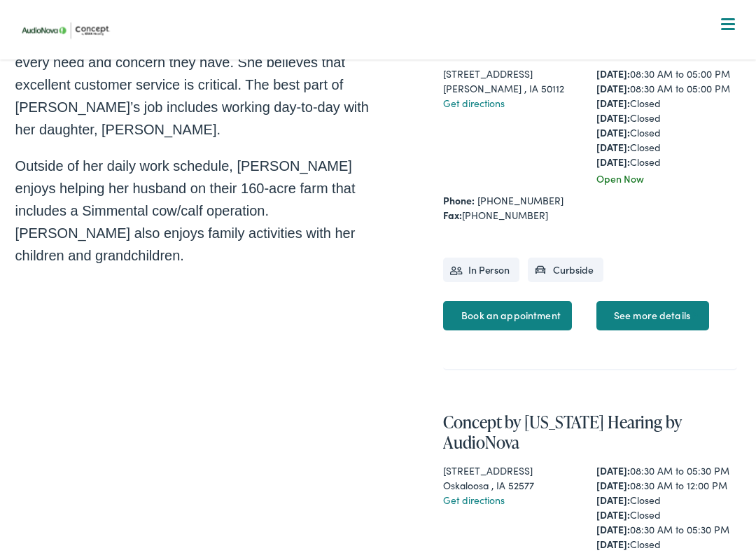 The width and height of the screenshot is (756, 553). What do you see at coordinates (514, 485) in the screenshot?
I see `div: Oskaloosa , IA 52577` at bounding box center [514, 485].